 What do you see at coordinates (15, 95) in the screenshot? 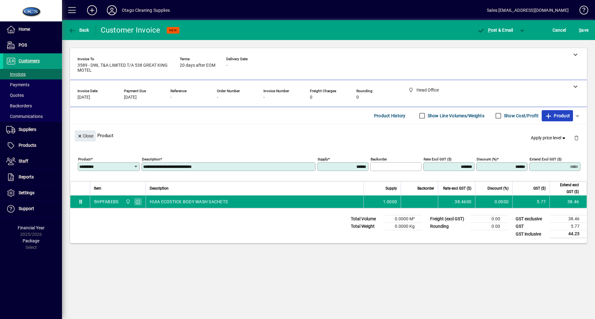
I see `span: Quotes` at bounding box center [15, 95].